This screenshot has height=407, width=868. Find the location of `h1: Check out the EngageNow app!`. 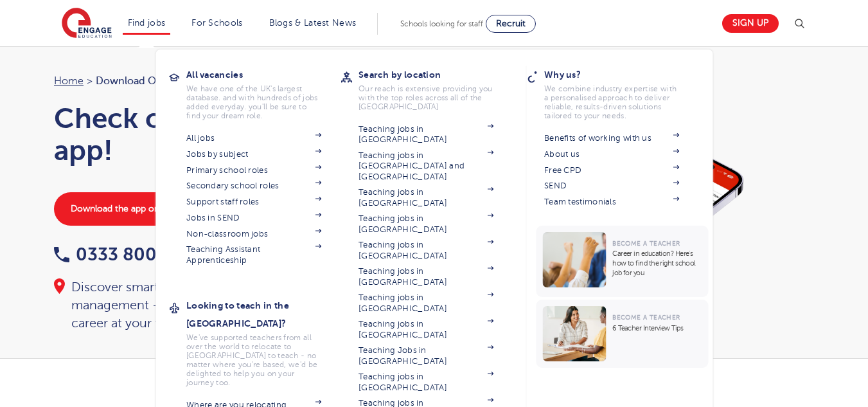

h1: Check out the EngageNow app! is located at coordinates (238, 134).